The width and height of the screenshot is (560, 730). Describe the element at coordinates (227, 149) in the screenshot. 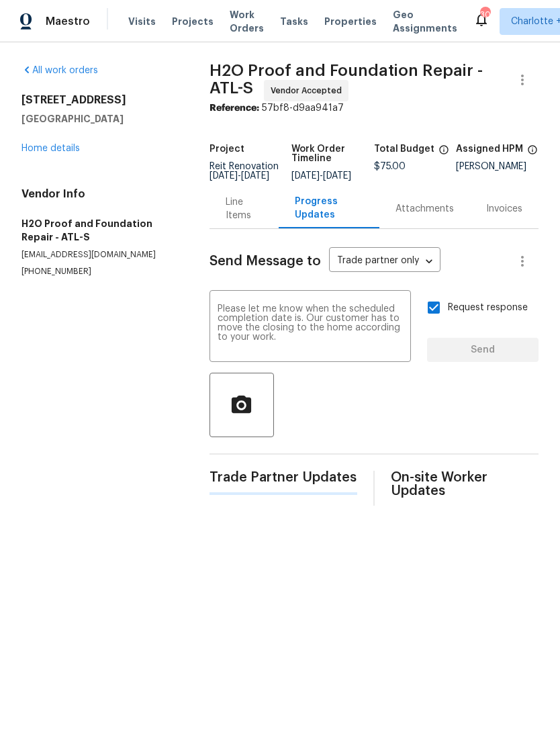

I see `h5: Project` at that location.